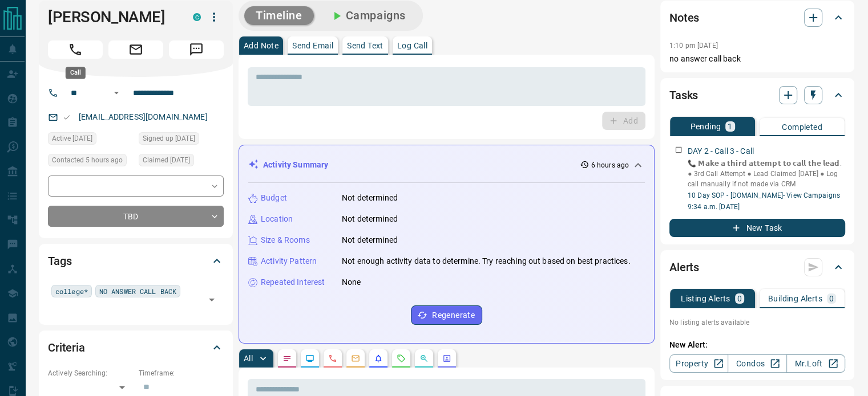  I want to click on span: Call, so click(75, 50).